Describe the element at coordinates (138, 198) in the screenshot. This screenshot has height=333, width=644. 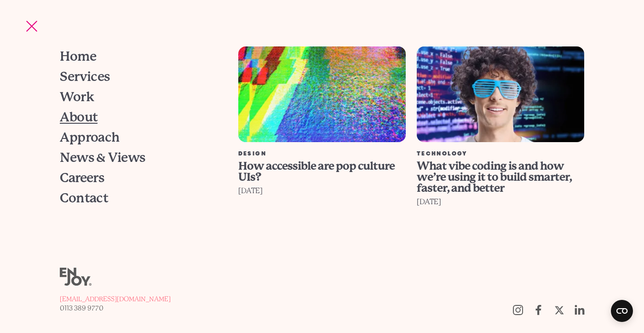
I see `a: Contact` at that location.